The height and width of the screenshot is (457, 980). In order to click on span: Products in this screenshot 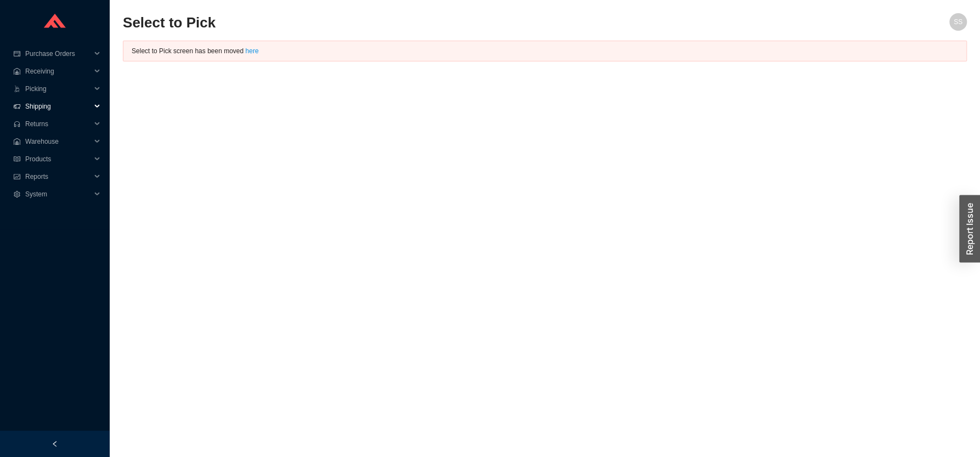, I will do `click(58, 159)`.